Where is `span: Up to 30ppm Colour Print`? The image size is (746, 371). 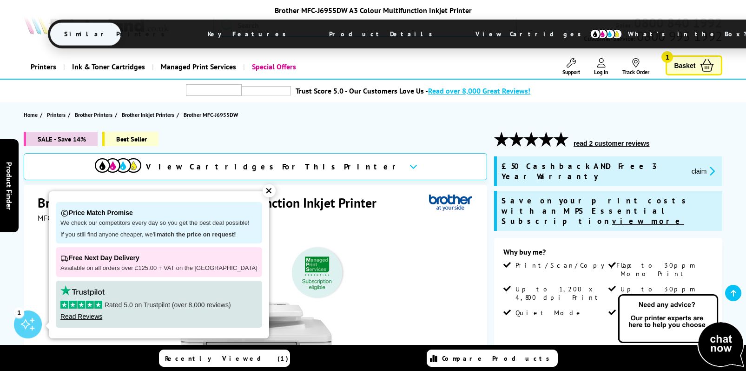 span: Up to 30ppm Colour Print is located at coordinates (666, 293).